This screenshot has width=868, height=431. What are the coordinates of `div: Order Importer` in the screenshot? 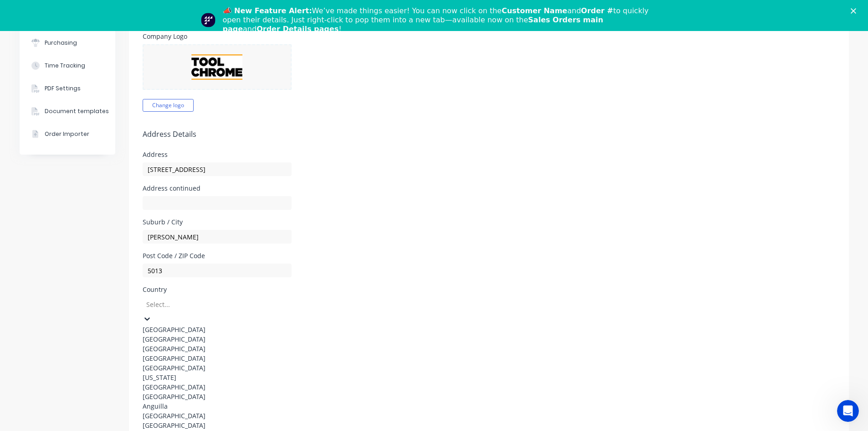 It's located at (67, 134).